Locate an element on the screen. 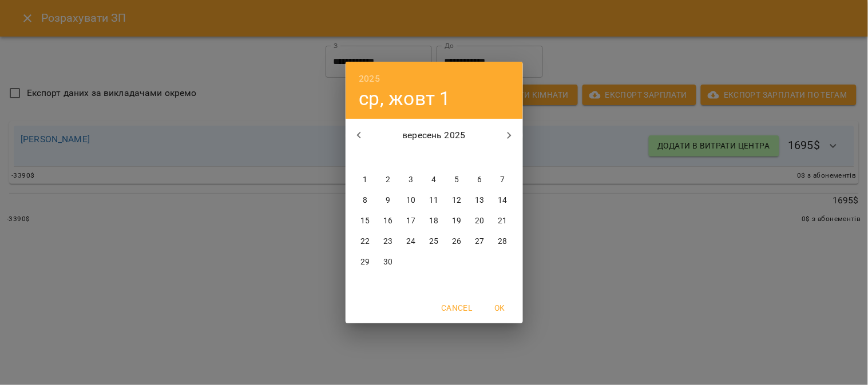 The height and width of the screenshot is (385, 868). button: 12 is located at coordinates (457, 201).